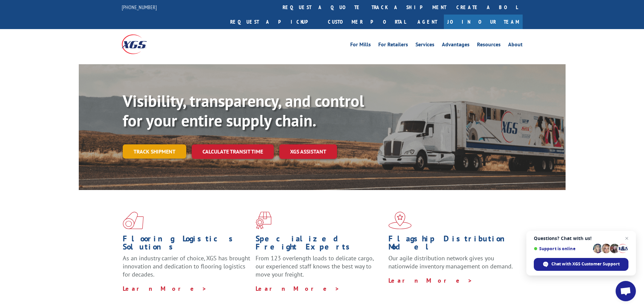 The width and height of the screenshot is (644, 308). Describe the element at coordinates (366, 22) in the screenshot. I see `a: Customer Portal` at that location.